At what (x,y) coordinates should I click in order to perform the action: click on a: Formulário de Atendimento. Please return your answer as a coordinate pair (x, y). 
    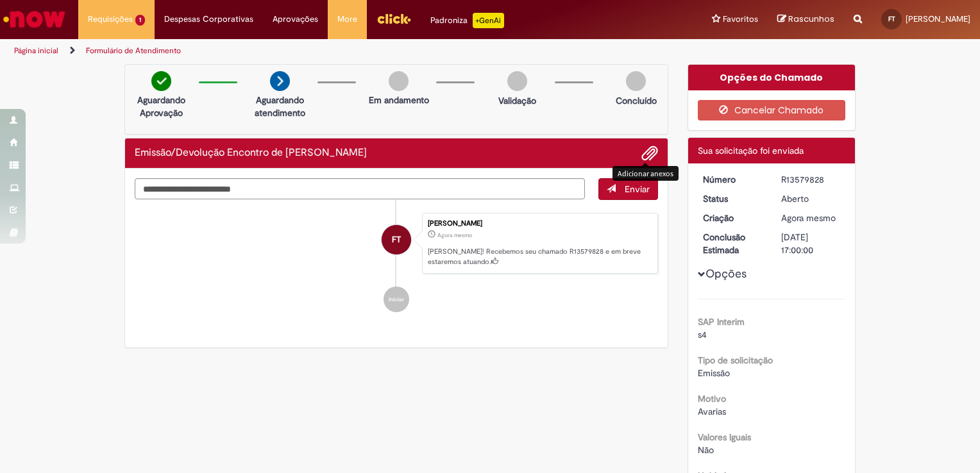
    Looking at the image, I should click on (133, 50).